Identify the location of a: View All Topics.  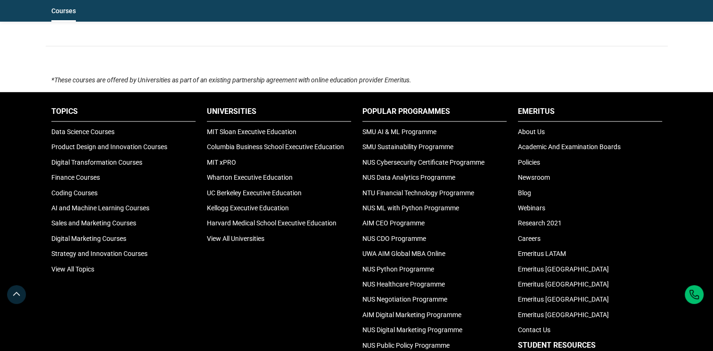
(73, 269).